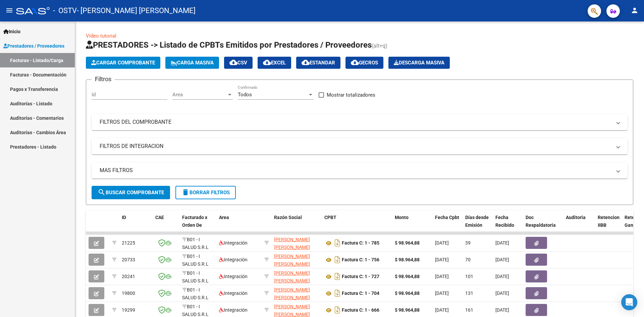  I want to click on span: Borrar Filtros, so click(206, 193).